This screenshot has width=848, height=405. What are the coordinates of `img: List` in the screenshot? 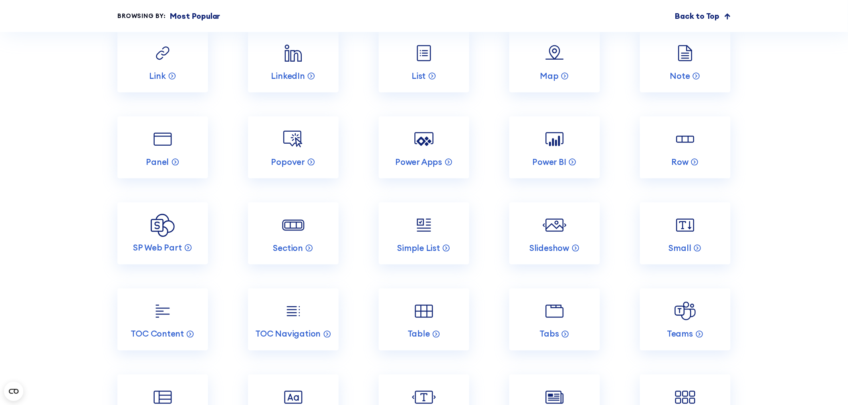 It's located at (424, 53).